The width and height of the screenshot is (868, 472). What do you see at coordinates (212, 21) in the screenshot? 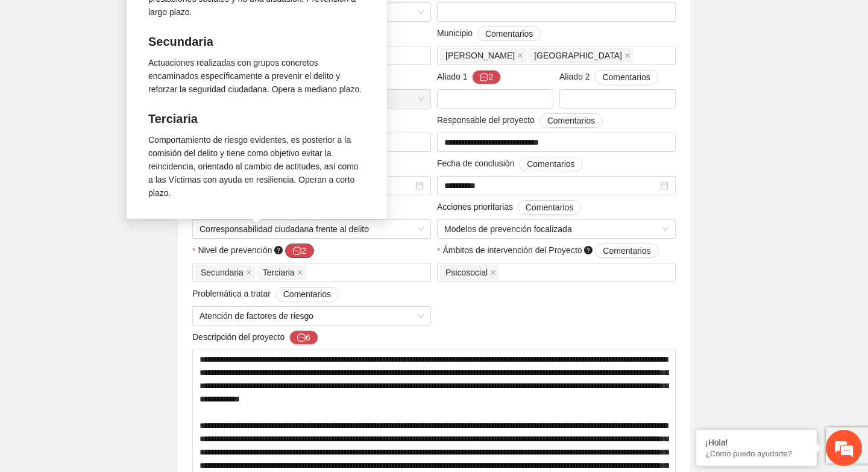
I see `div: Minimizar ventana de chat en vivo` at bounding box center [212, 21].